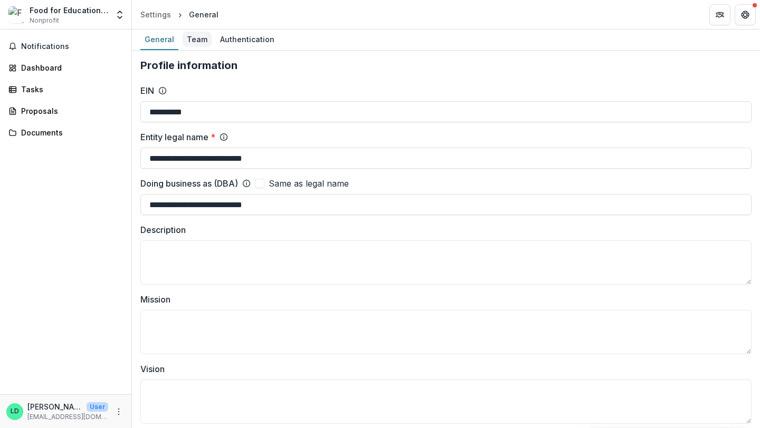 Image resolution: width=760 pixels, height=428 pixels. Describe the element at coordinates (70, 132) in the screenshot. I see `div: Documents` at that location.